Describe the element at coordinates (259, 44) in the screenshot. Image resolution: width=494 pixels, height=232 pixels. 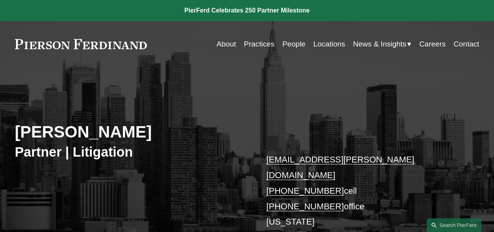
I see `a: Practices` at that location.